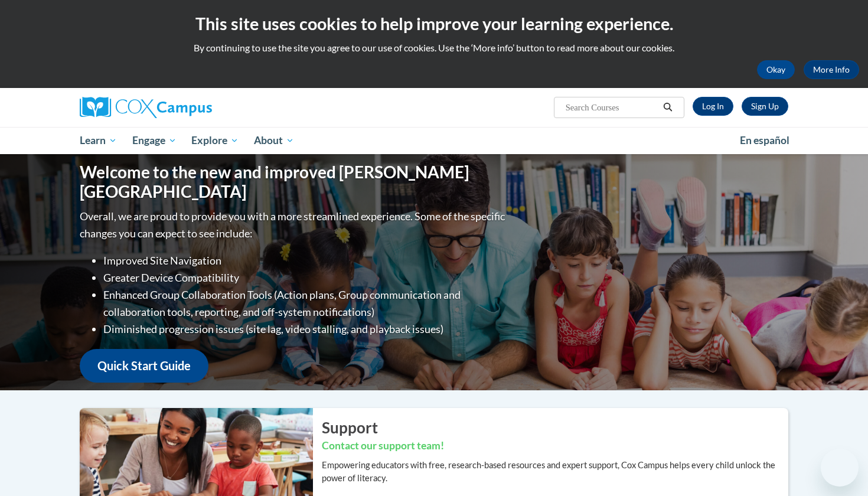  What do you see at coordinates (305, 329) in the screenshot?
I see `li: Diminished progression issues (site lag, video stalling, and playback issues)` at bounding box center [305, 329].